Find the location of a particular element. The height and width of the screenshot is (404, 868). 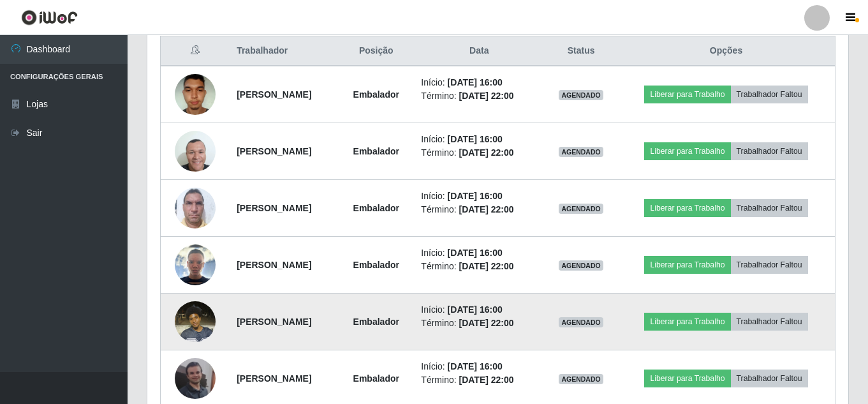

th: Opções is located at coordinates (726, 51).